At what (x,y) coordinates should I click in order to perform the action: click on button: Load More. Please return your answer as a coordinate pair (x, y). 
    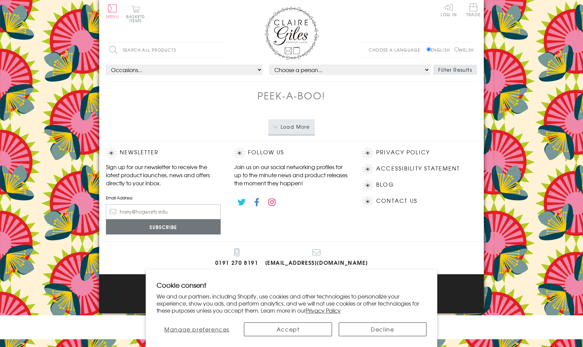
    Looking at the image, I should click on (291, 127).